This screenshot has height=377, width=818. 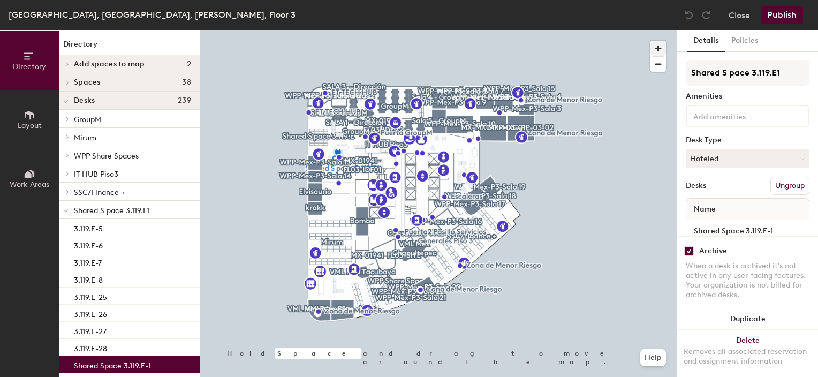 What do you see at coordinates (85, 138) in the screenshot?
I see `span: Mirum` at bounding box center [85, 138].